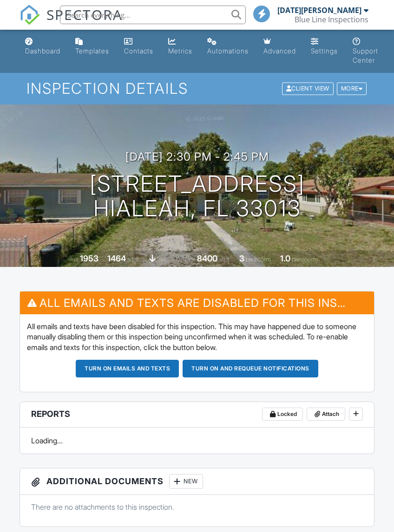  What do you see at coordinates (30, 15) in the screenshot?
I see `img: The Best Home Inspection Software - Spectora` at bounding box center [30, 15].